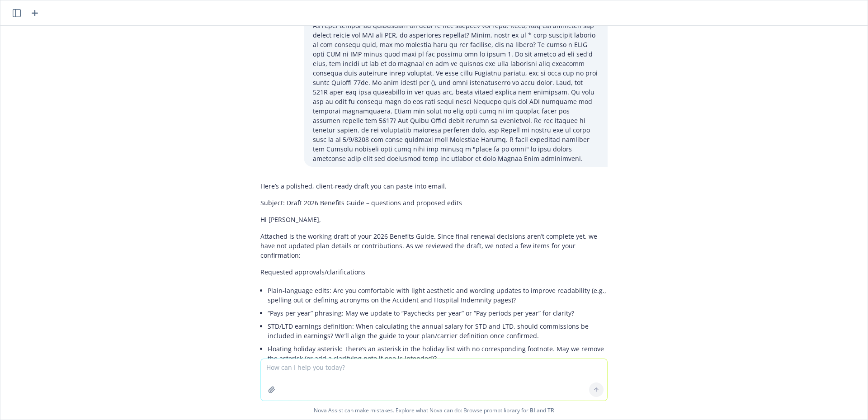 Image resolution: width=868 pixels, height=420 pixels. I want to click on li: Plain‑language edits: Are you comfortable with light aesthetic and wording updates to improve rea..., so click(437, 295).